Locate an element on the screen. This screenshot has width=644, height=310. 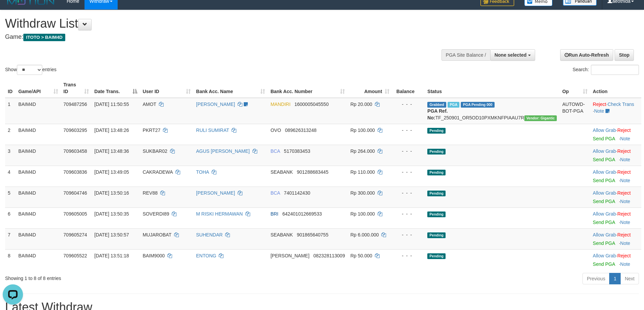
a: 1 is located at coordinates (614, 279).